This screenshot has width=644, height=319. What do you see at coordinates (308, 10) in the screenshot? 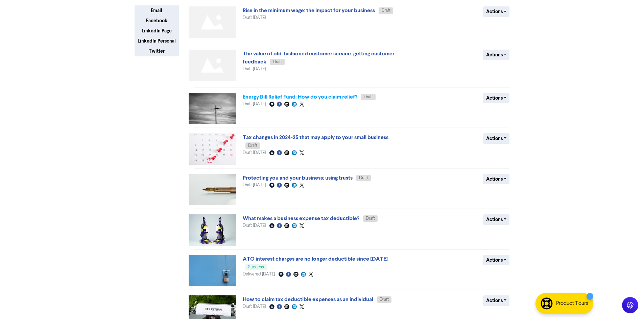
I see `a: Rise in the minimum wage: the impact for your business` at bounding box center [308, 10].